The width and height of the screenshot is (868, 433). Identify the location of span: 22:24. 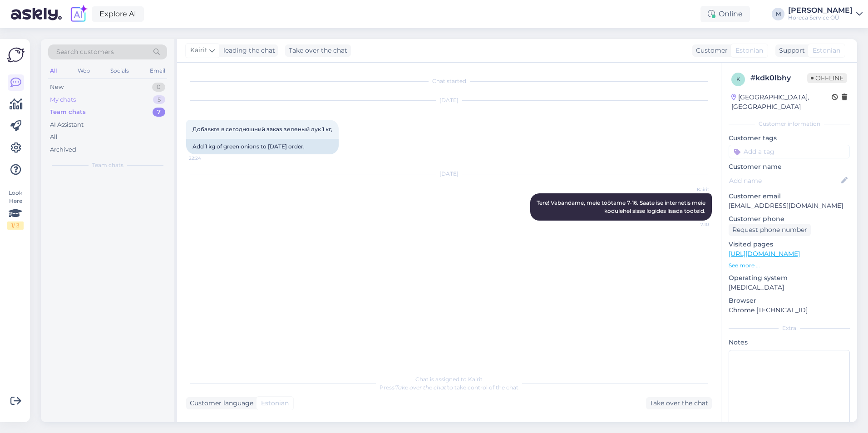
(206, 158).